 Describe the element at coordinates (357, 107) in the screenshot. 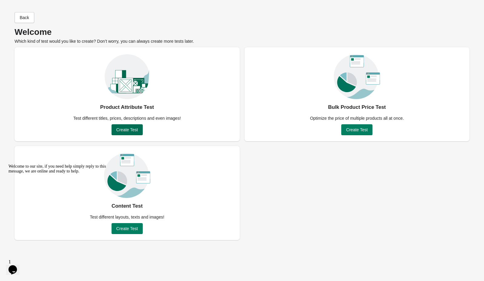

I see `div: Bulk Product Price Test` at that location.